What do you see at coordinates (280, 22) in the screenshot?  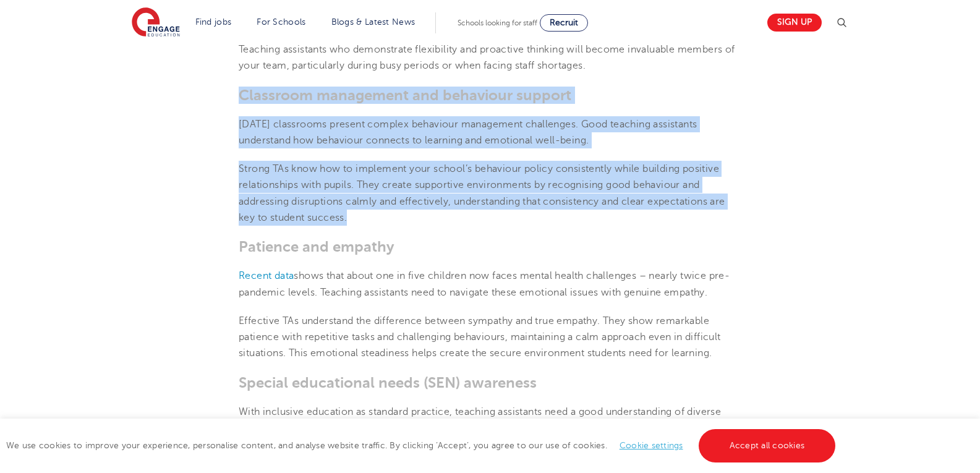 I see `a: For Schools` at bounding box center [280, 22].